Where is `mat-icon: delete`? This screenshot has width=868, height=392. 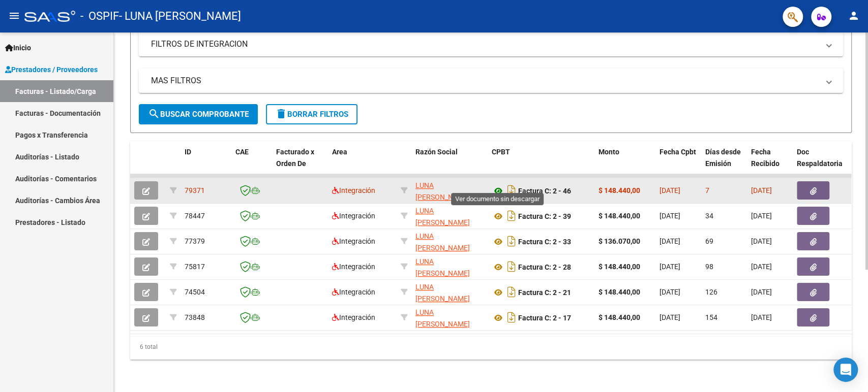
mat-icon: delete is located at coordinates (281, 113).